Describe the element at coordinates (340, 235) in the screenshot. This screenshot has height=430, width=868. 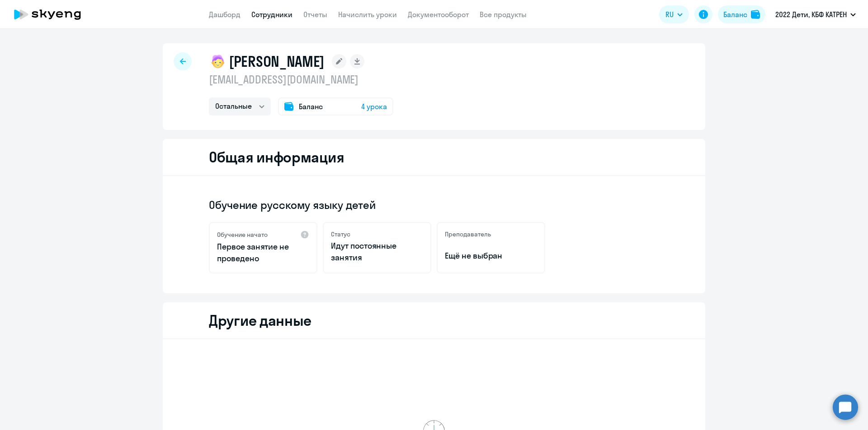
I see `h5: Статус` at that location.